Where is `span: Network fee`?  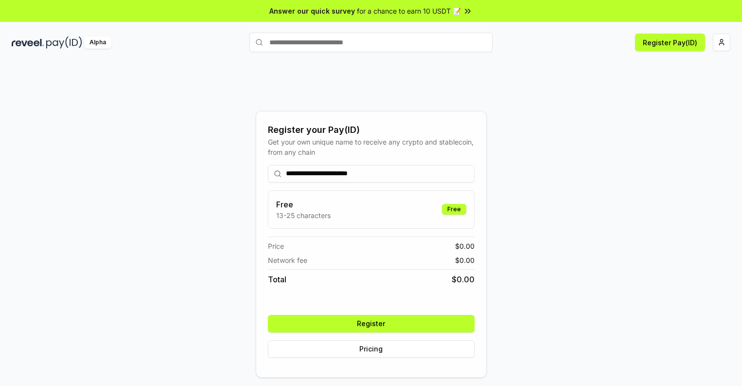
span: Network fee is located at coordinates (287, 260).